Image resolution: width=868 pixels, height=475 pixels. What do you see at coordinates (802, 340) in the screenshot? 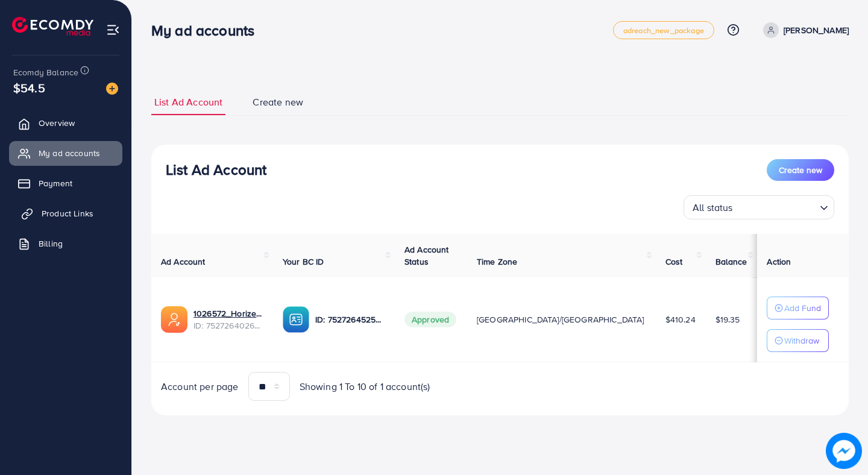
I see `p: Withdraw` at bounding box center [802, 340].